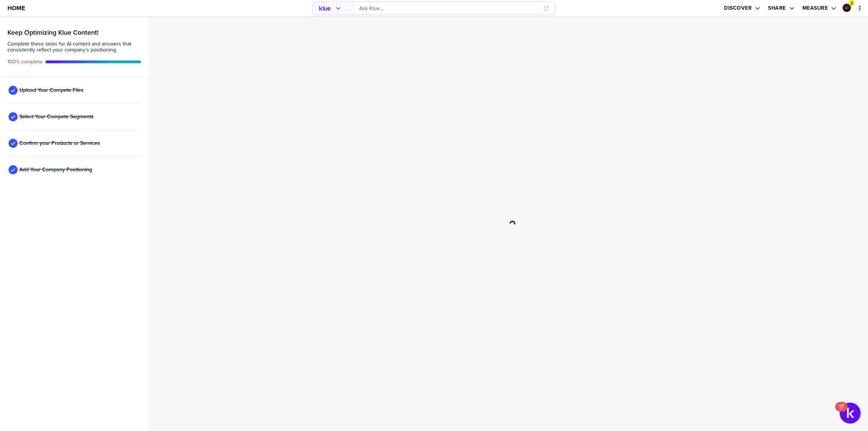 Image resolution: width=868 pixels, height=431 pixels. What do you see at coordinates (841, 412) in the screenshot?
I see `div: 17` at bounding box center [841, 412].